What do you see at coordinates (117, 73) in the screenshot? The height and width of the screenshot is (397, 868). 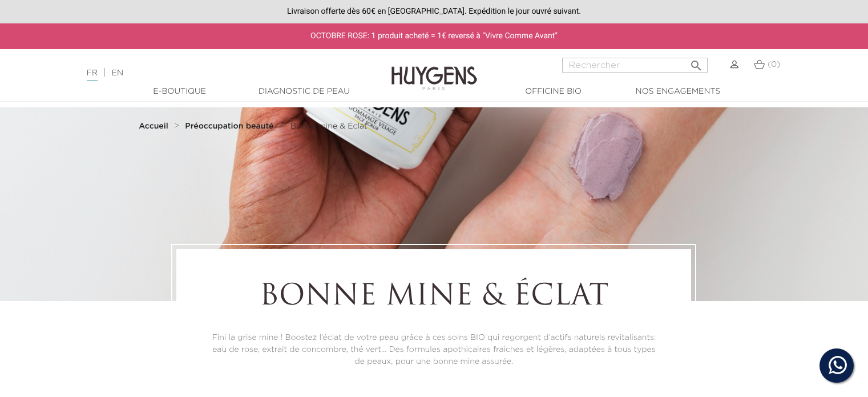 I see `a: EN` at bounding box center [117, 73].